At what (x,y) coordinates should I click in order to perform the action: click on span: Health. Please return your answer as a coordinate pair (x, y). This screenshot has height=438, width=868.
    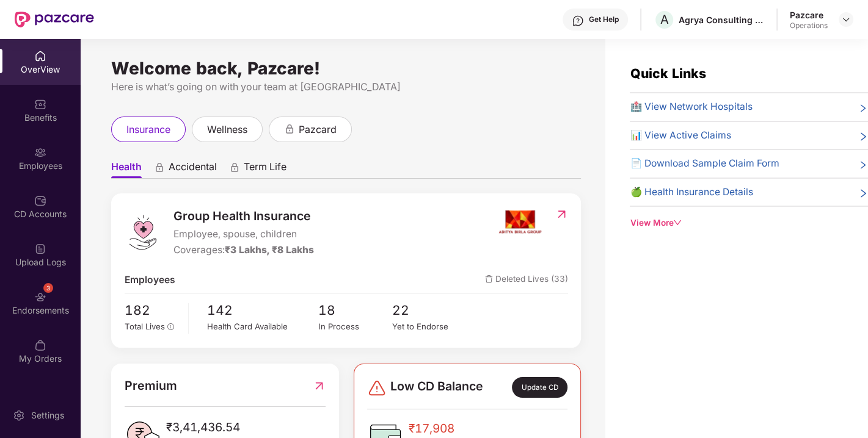
    Looking at the image, I should click on (126, 169).